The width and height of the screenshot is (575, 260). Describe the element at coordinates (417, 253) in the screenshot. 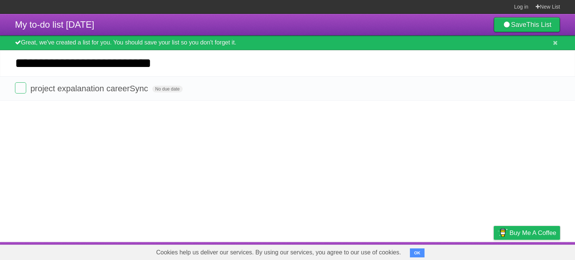

I see `button: OK` at that location.